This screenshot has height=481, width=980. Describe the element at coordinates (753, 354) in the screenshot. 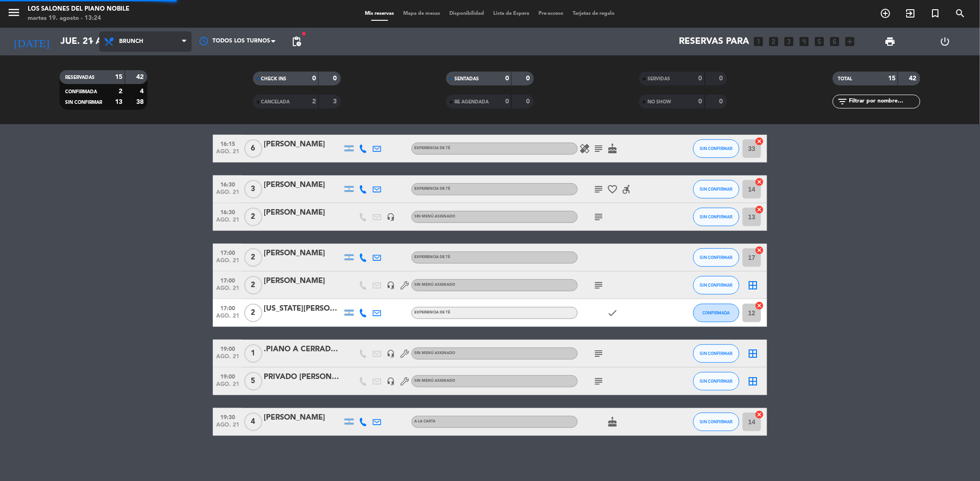

I see `i: border_all` at that location.